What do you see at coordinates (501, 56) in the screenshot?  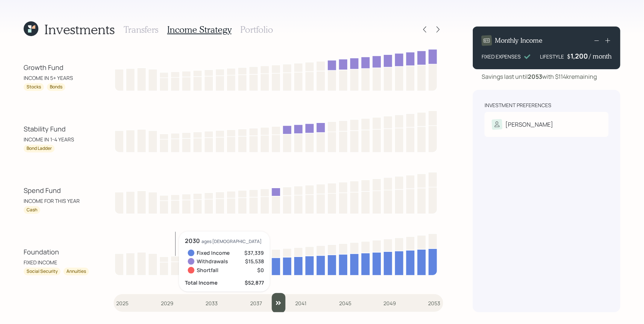 I see `div: FIXED EXPENSES` at bounding box center [501, 56].